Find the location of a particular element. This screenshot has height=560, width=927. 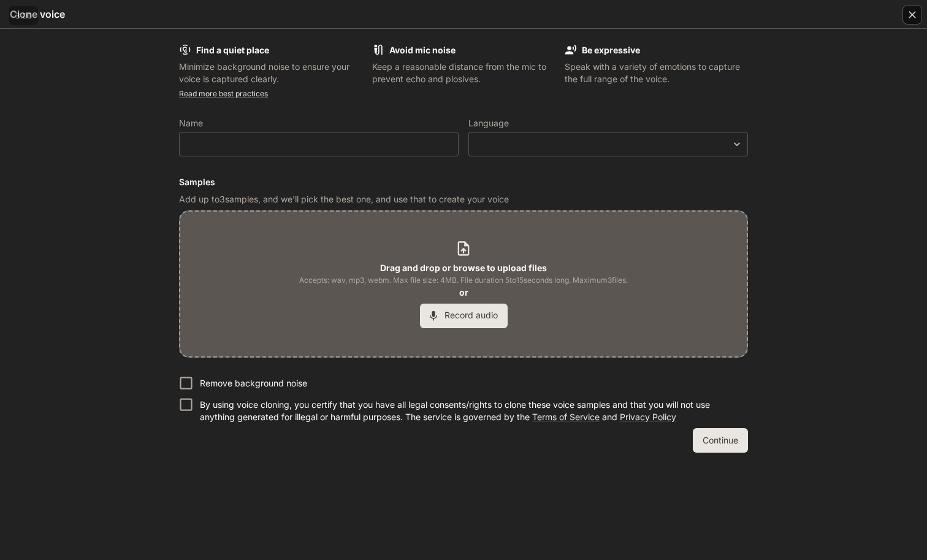

p: Minimize background noise to ensure your voice is captured clearly. is located at coordinates (270, 73).